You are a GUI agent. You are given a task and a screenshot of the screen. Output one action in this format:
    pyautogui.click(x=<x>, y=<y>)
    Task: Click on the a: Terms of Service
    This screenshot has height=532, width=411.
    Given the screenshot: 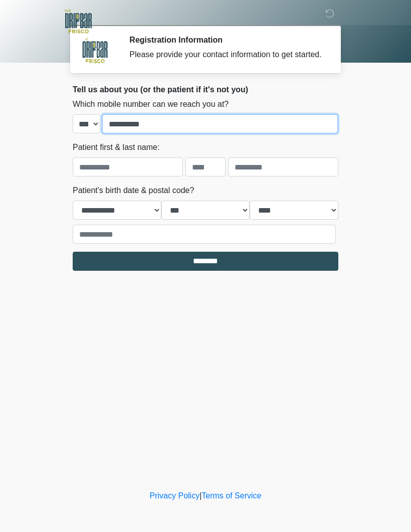 What is the action you would take?
    pyautogui.click(x=232, y=496)
    